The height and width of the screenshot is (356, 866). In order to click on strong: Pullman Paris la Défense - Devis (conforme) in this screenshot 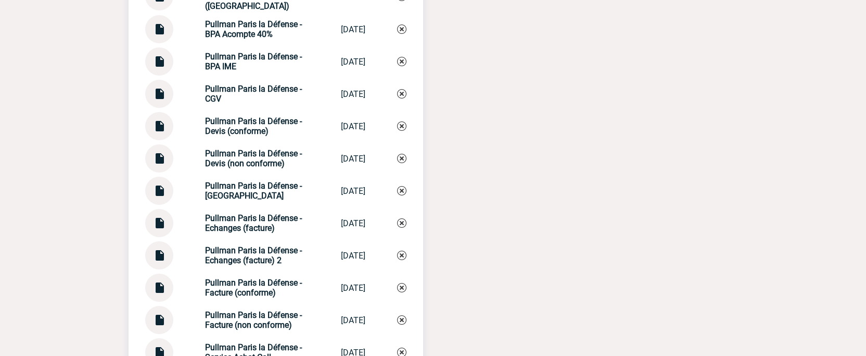, I will do `click(254, 126)`.